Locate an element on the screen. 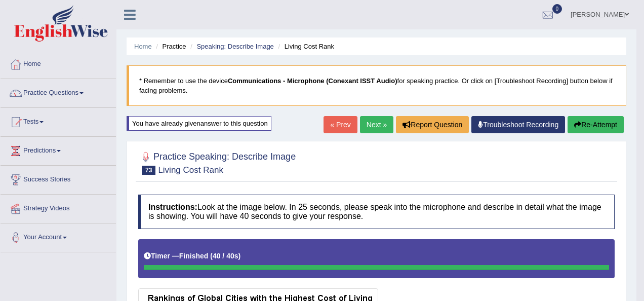  span: 0 is located at coordinates (557, 8).